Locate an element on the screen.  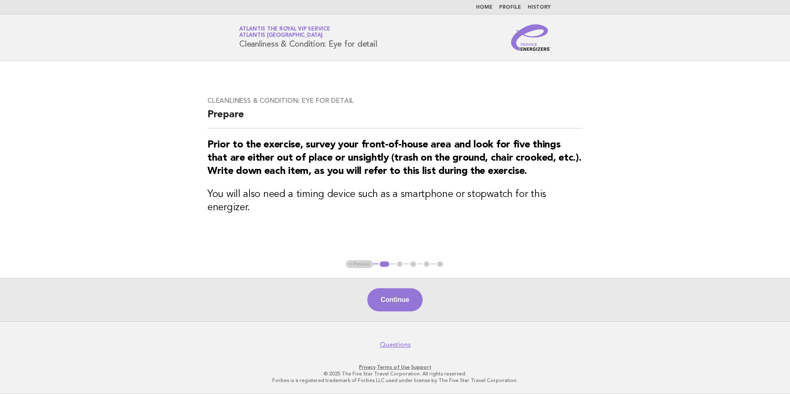
a: Profile is located at coordinates (510, 7).